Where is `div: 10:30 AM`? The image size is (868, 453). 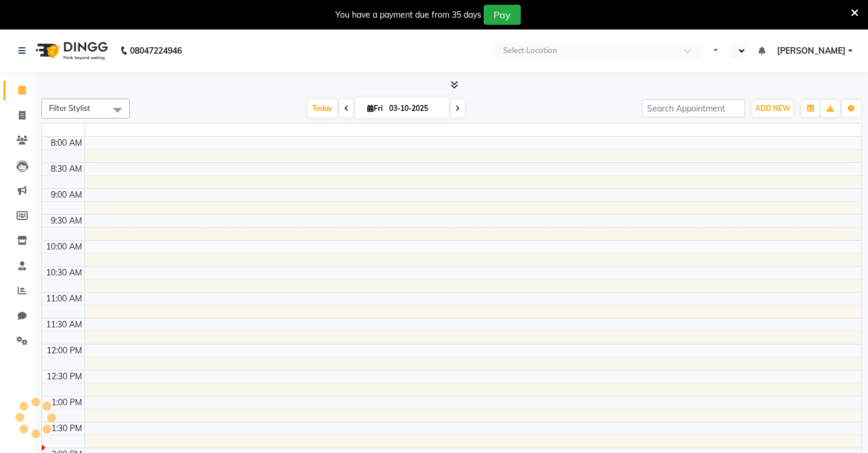 div: 10:30 AM is located at coordinates (64, 273).